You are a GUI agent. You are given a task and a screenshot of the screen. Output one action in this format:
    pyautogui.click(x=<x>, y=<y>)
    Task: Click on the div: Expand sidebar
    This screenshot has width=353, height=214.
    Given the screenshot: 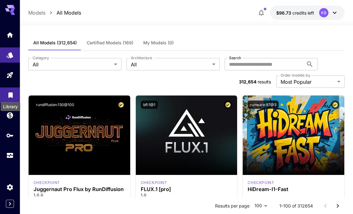 What is the action you would take?
    pyautogui.click(x=10, y=204)
    